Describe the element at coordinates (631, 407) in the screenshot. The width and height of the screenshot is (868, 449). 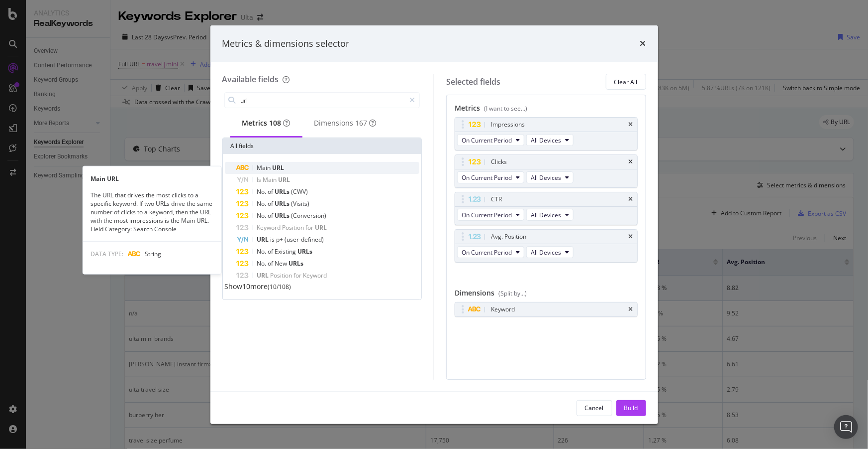
I see `div: Build` at that location.